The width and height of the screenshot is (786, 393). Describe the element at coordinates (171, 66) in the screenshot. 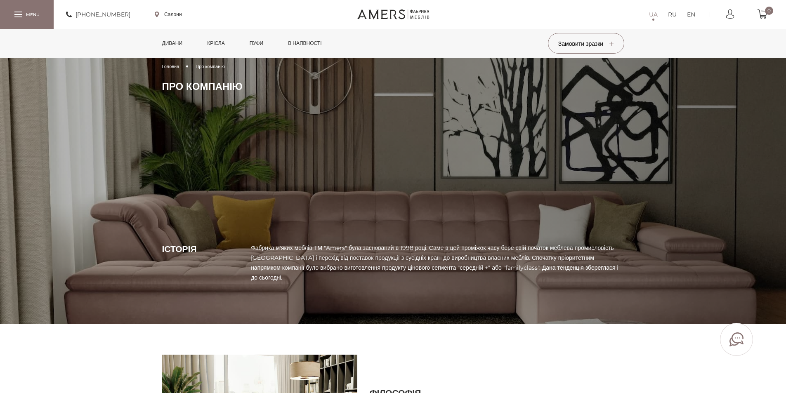

I see `a: Головна` at that location.